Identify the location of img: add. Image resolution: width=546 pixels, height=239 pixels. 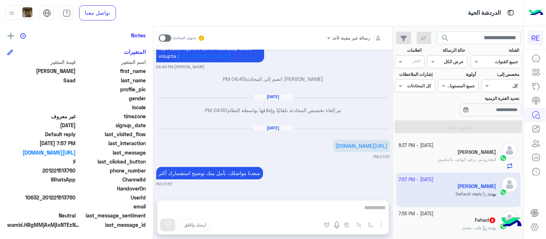
(11, 36).